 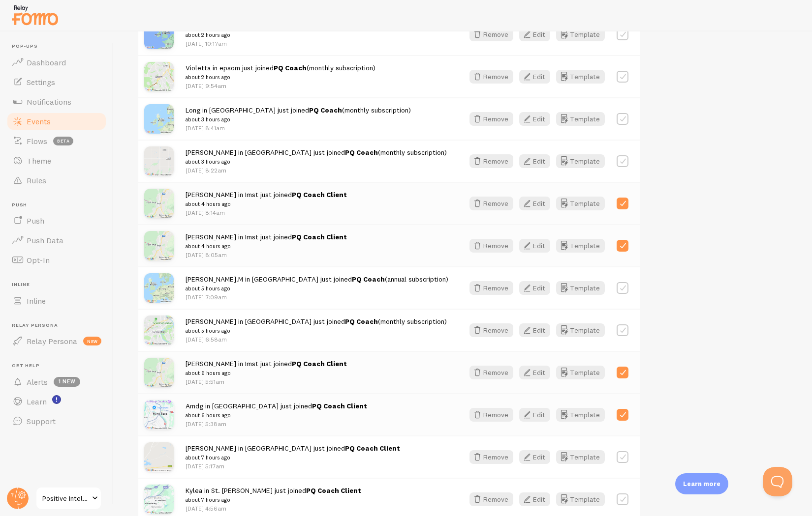 I want to click on a: Push Data, so click(x=57, y=240).